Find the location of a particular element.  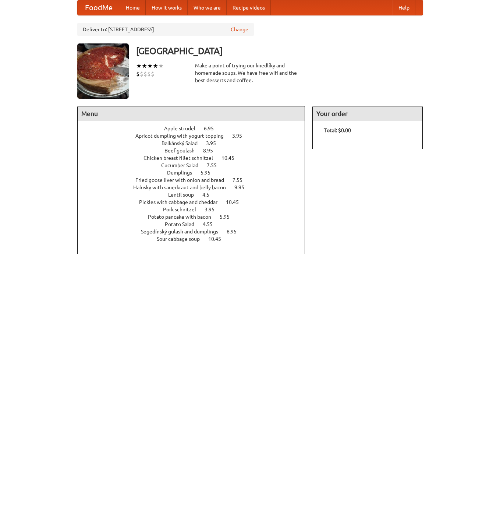

a: How it works is located at coordinates (167, 8).